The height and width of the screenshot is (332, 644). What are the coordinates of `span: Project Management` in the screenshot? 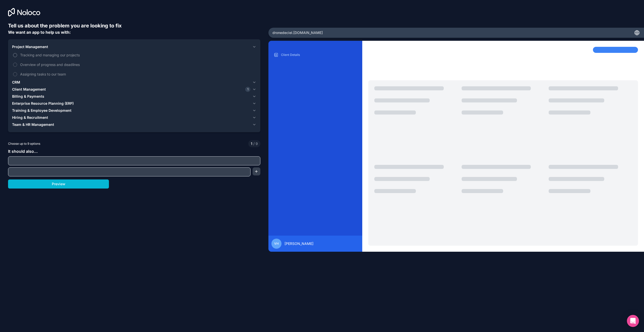 It's located at (30, 47).